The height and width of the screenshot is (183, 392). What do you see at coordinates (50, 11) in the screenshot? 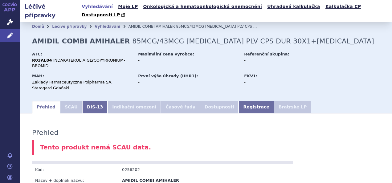
I see `h2: Léčivé přípravky` at bounding box center [50, 11].